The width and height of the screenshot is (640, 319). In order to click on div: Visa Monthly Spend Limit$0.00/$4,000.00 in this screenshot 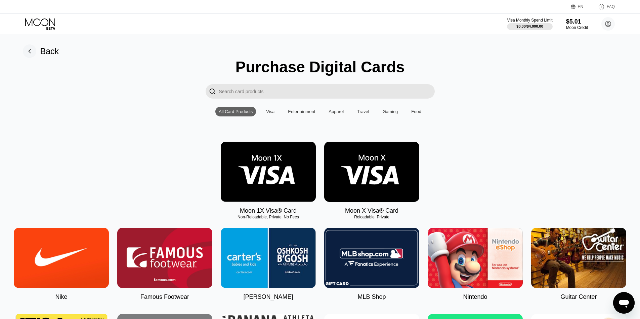, I will do `click(530, 24)`.